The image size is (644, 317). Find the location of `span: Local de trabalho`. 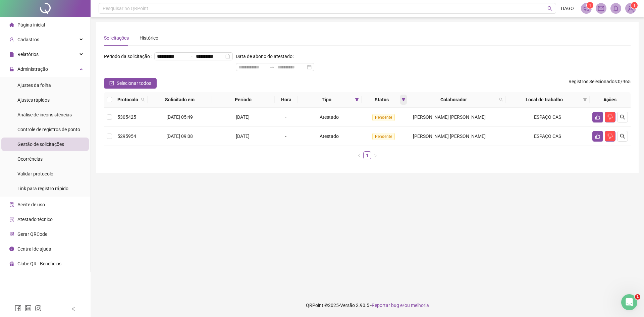

span: Local de trabalho is located at coordinates (544, 100).